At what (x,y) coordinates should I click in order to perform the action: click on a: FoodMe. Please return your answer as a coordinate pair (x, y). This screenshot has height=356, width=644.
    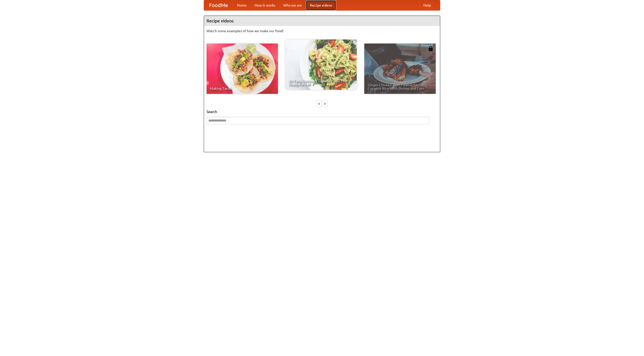
    Looking at the image, I should click on (218, 5).